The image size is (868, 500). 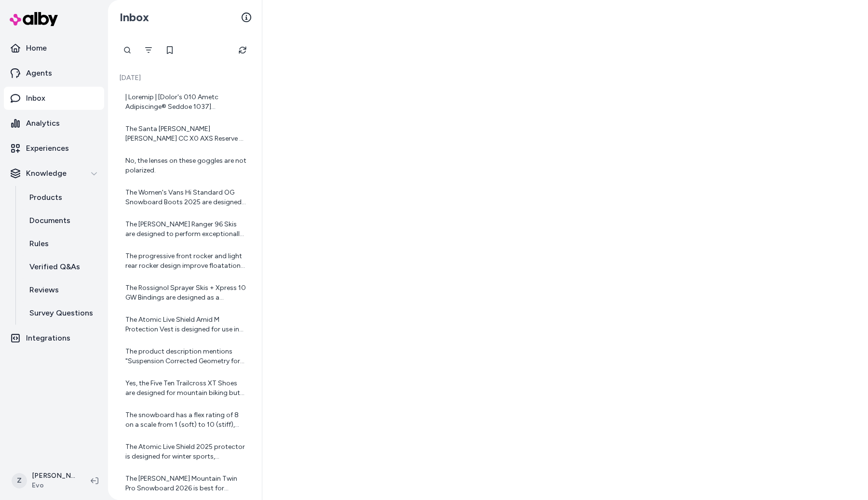 I want to click on p: Survey Questions, so click(x=61, y=313).